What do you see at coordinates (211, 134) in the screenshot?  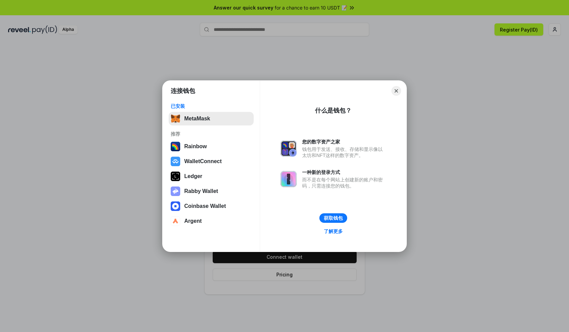 I see `div: 推荐` at bounding box center [211, 134].